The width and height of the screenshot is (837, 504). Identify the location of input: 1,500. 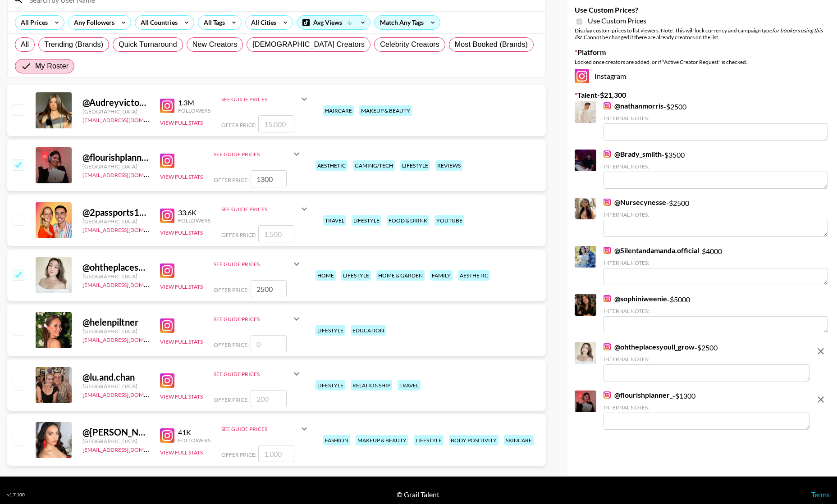
(276, 234).